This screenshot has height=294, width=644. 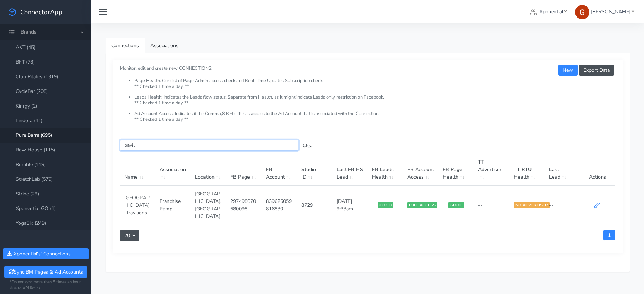 What do you see at coordinates (173, 205) in the screenshot?
I see `td: Franchise Ramp` at bounding box center [173, 205].